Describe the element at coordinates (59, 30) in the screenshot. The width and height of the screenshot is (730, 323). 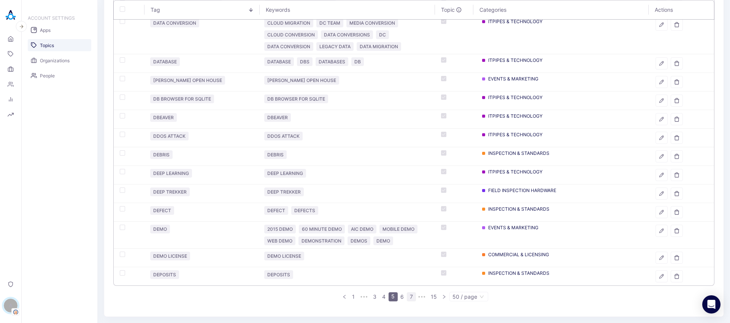
I see `a: Apps` at that location.